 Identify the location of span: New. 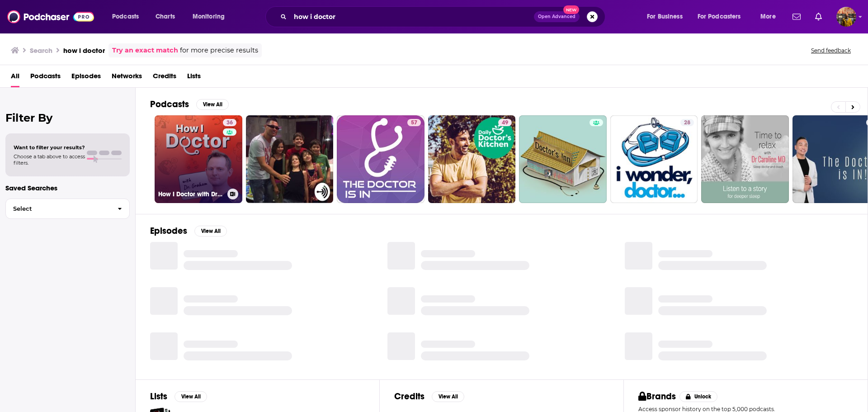
(571, 10).